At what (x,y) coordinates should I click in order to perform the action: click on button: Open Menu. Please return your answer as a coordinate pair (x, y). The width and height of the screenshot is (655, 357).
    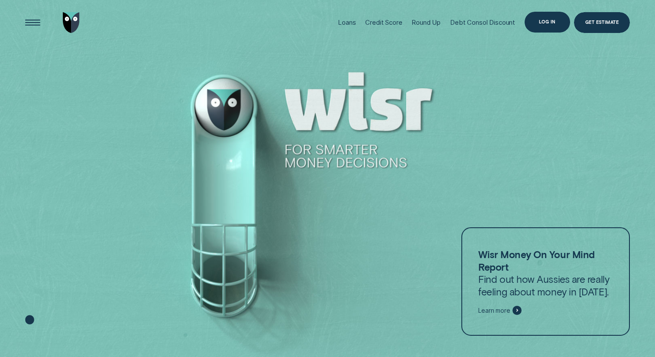
    Looking at the image, I should click on (33, 22).